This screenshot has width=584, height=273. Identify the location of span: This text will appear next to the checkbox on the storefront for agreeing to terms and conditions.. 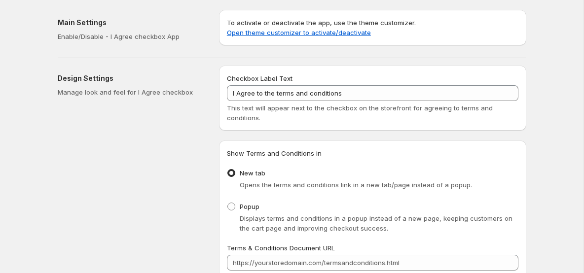
(360, 113).